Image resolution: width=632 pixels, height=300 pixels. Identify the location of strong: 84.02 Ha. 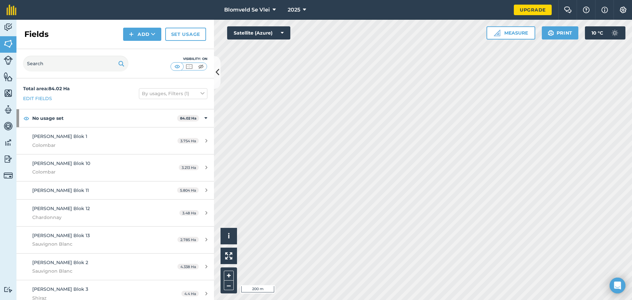
(188, 118).